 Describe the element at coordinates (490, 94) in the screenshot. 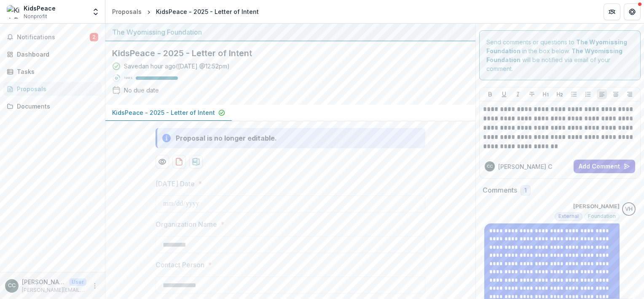

I see `button: Bold` at that location.